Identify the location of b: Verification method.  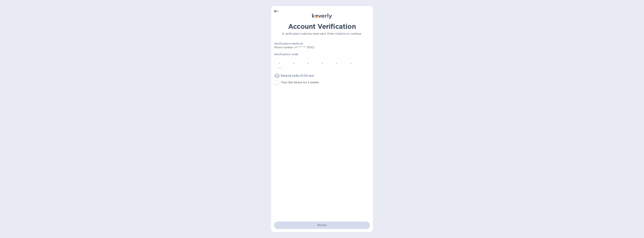
(288, 44).